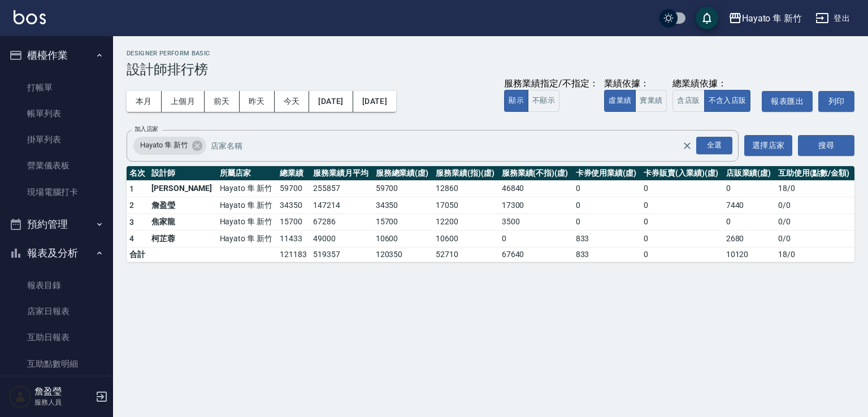  I want to click on img: Logo, so click(29, 17).